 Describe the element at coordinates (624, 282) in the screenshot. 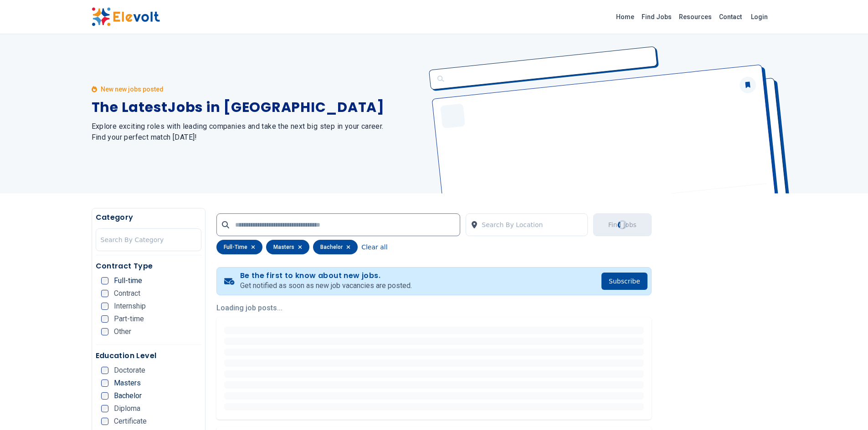

I see `button: Subscribe` at that location.